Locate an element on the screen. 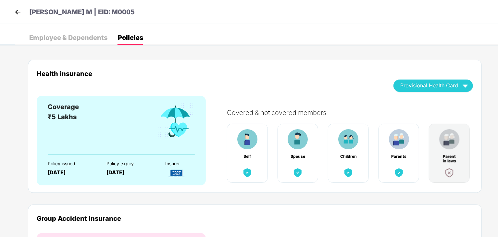 The height and width of the screenshot is (237, 498). div: Group Accident Insurance is located at coordinates (255, 218).